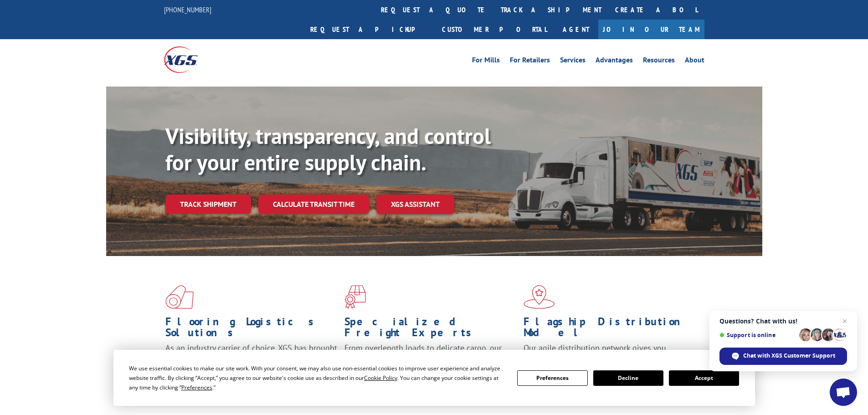 This screenshot has width=868, height=415. Describe the element at coordinates (553, 378) in the screenshot. I see `button: Preferences` at that location.